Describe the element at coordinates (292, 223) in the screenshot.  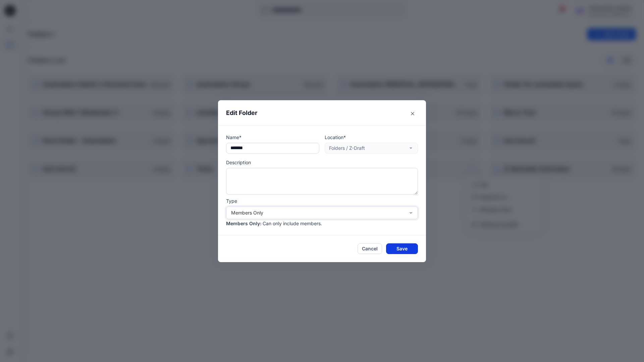
I see `p: Can only include members.` at that location.